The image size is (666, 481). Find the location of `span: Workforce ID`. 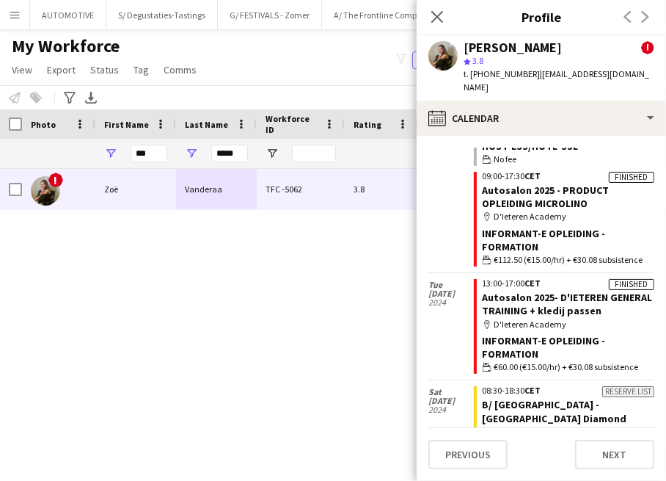

span: Workforce ID is located at coordinates (292, 124).